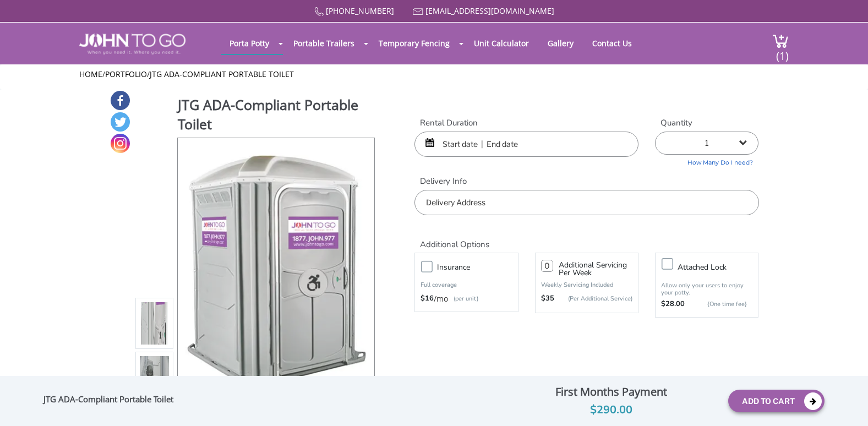 This screenshot has height=426, width=868. What do you see at coordinates (414, 43) in the screenshot?
I see `a: Temporary Fencing` at bounding box center [414, 43].